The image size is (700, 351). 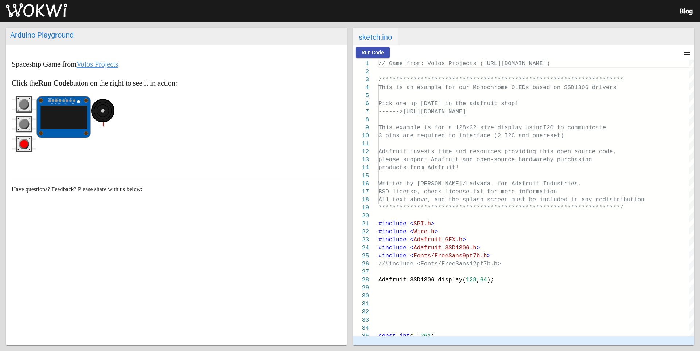 What do you see at coordinates (404, 336) in the screenshot?
I see `span: int` at bounding box center [404, 336].